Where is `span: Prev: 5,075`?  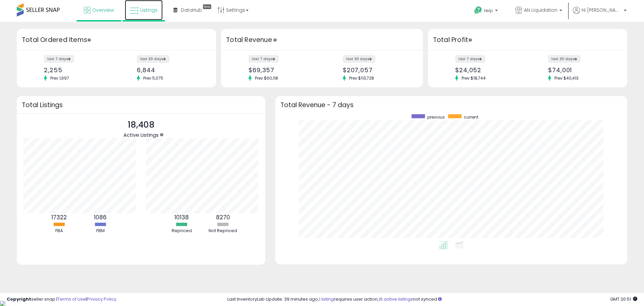 span: Prev: 5,075 is located at coordinates (153, 78).